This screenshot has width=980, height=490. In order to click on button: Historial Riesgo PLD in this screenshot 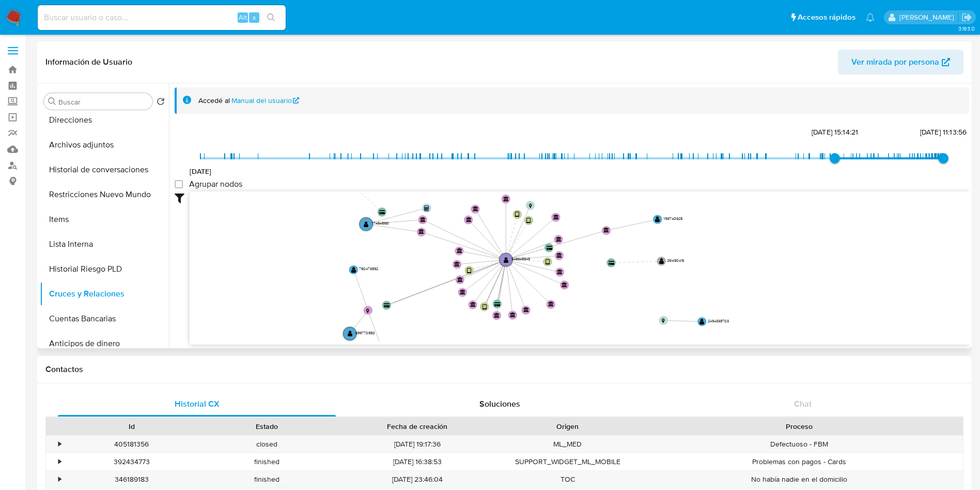, I will do `click(104, 269)`.